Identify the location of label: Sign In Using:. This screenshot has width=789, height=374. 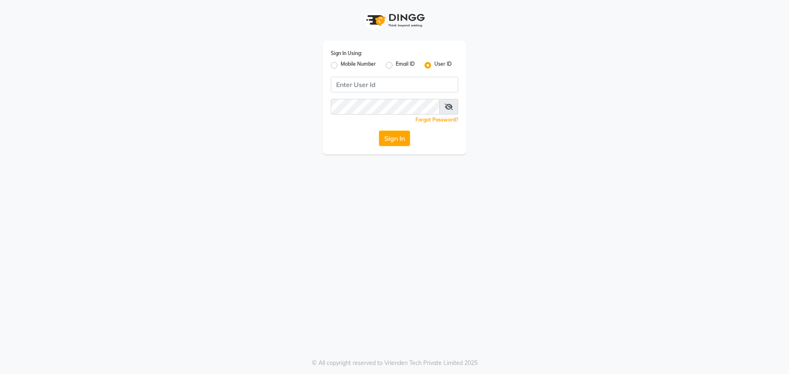
(346, 53).